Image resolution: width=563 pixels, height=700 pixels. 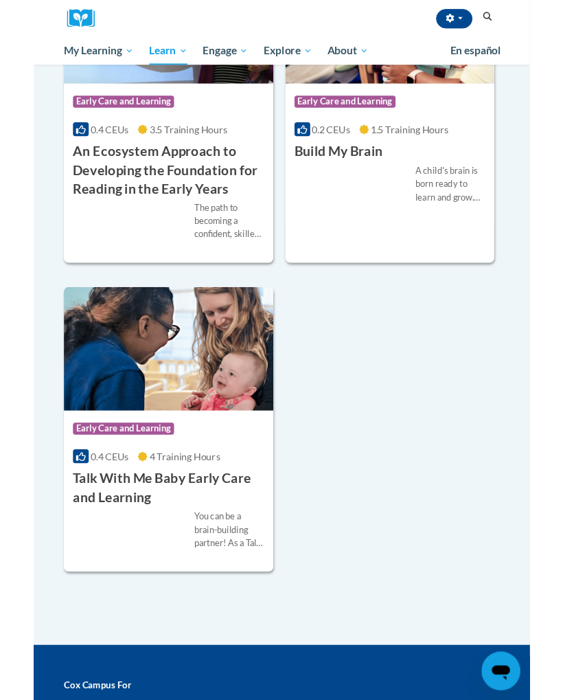 I want to click on img: Course Logo, so click(x=153, y=396).